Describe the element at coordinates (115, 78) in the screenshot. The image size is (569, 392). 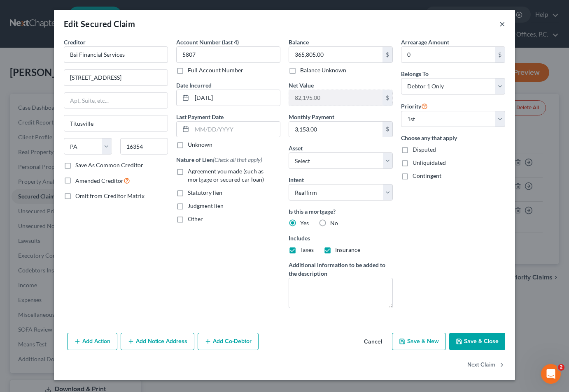
I see `input: Enter address...` at that location.